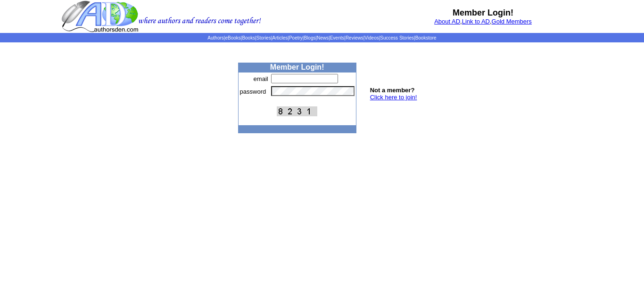 This screenshot has height=298, width=644. What do you see at coordinates (260, 78) in the screenshot?
I see `font: email` at bounding box center [260, 78].